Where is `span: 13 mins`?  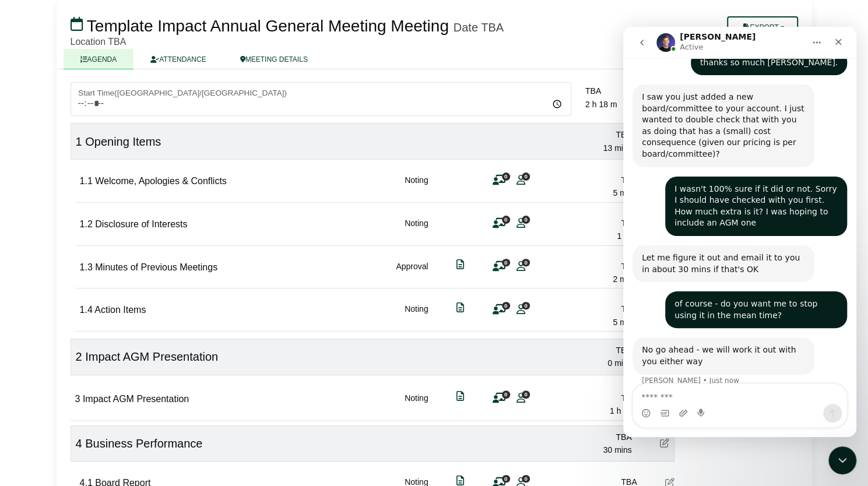
span: 13 mins is located at coordinates (617, 148).